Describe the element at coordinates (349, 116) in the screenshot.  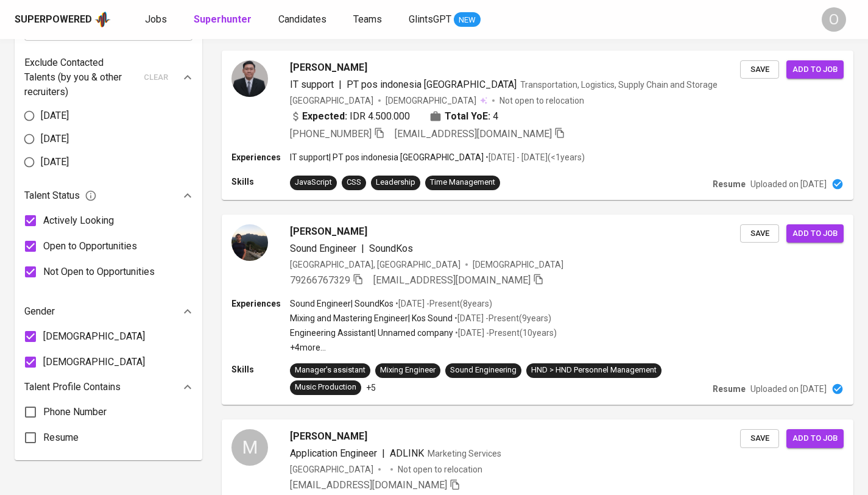
I see `div: IDR 4.500.000` at that location.